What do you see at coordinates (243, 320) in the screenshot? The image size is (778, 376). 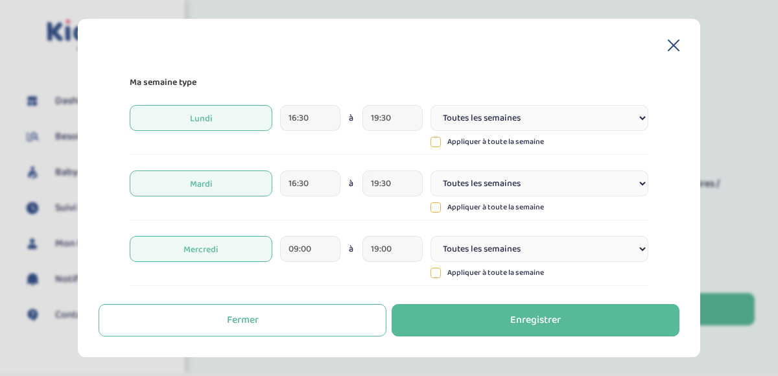 I see `button: Fermer` at bounding box center [243, 320].